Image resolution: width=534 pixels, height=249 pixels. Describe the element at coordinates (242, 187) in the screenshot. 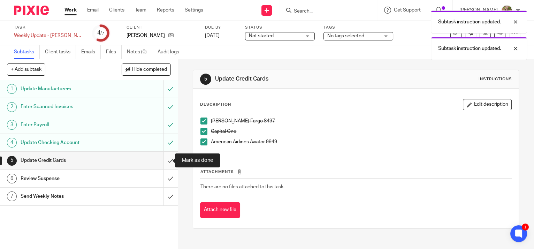

I see `span: There are no files attached to this task.` at that location.